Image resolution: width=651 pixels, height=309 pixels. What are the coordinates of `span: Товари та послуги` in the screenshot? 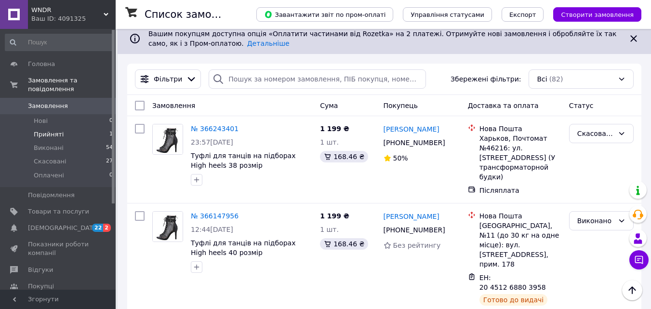 It's located at (58, 211).